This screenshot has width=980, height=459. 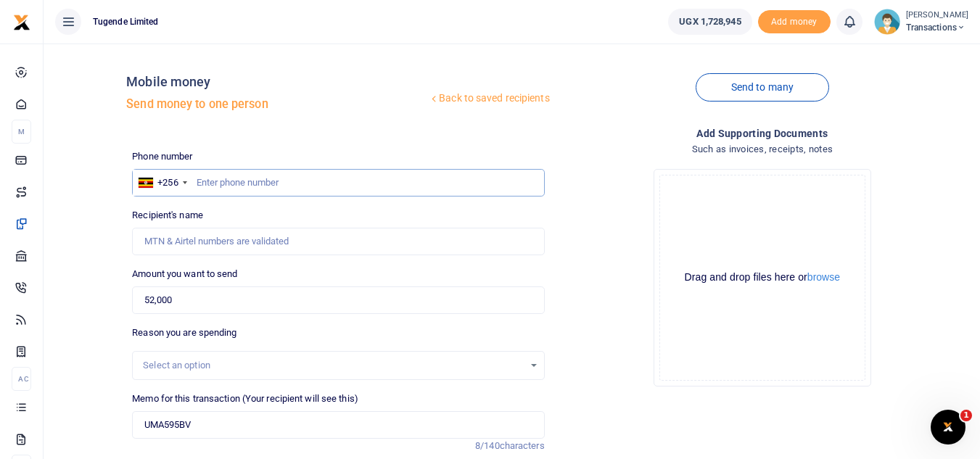 What do you see at coordinates (887, 22) in the screenshot?
I see `img: profile-user` at bounding box center [887, 22].